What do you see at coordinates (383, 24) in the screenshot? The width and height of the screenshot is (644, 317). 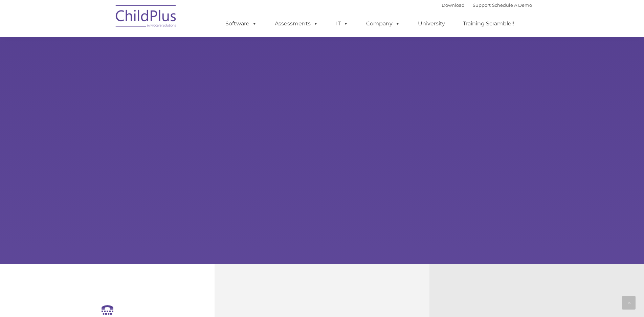 I see `a: Company` at bounding box center [383, 24].